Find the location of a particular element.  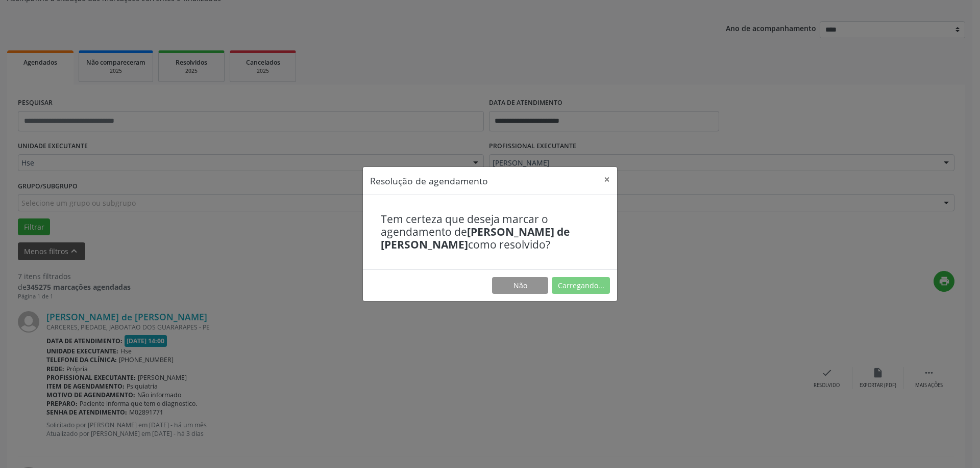

h4: Tem certeza que deseja marcar o agendamento de como resolvido? is located at coordinates (490, 232).